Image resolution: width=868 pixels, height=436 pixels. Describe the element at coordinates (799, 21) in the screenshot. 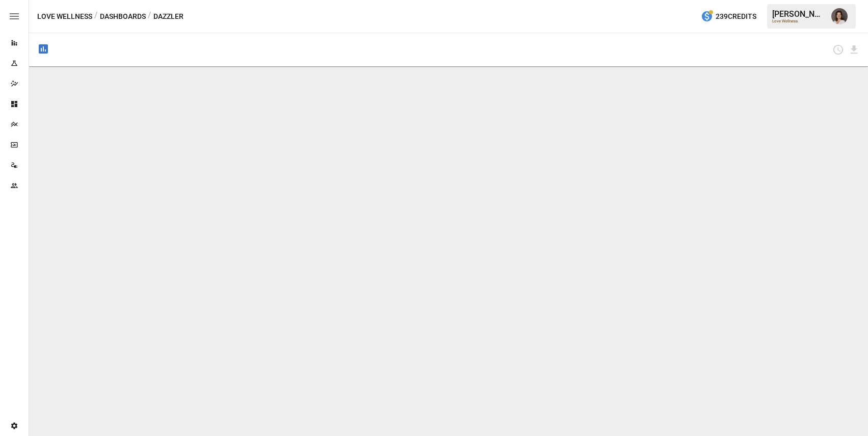

I see `div: Love Wellness` at that location.